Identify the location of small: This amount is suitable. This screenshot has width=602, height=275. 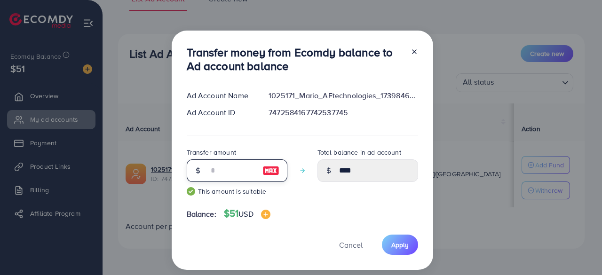
(237, 192).